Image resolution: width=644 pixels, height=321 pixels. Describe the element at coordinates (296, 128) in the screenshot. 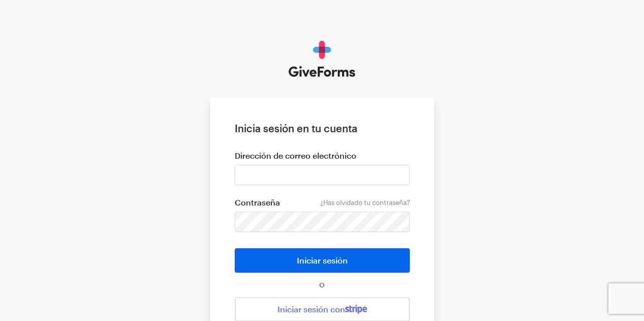

I see `font: Inicia sesión en tu cuenta` at that location.